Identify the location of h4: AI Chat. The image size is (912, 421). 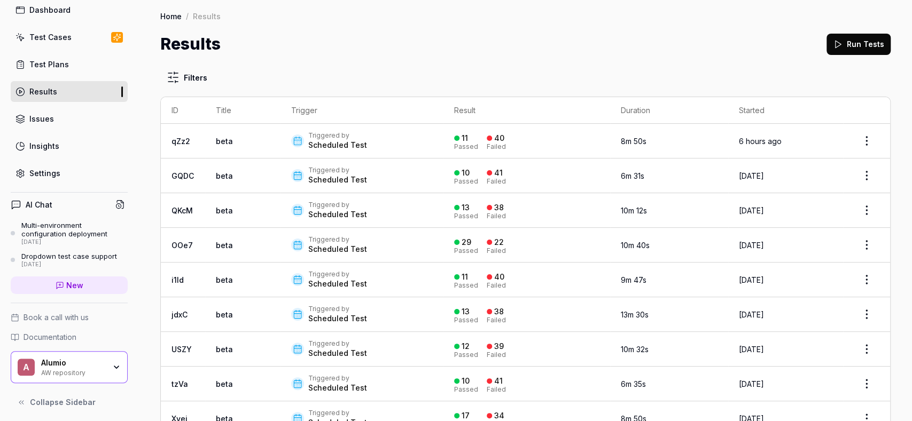
(39, 205).